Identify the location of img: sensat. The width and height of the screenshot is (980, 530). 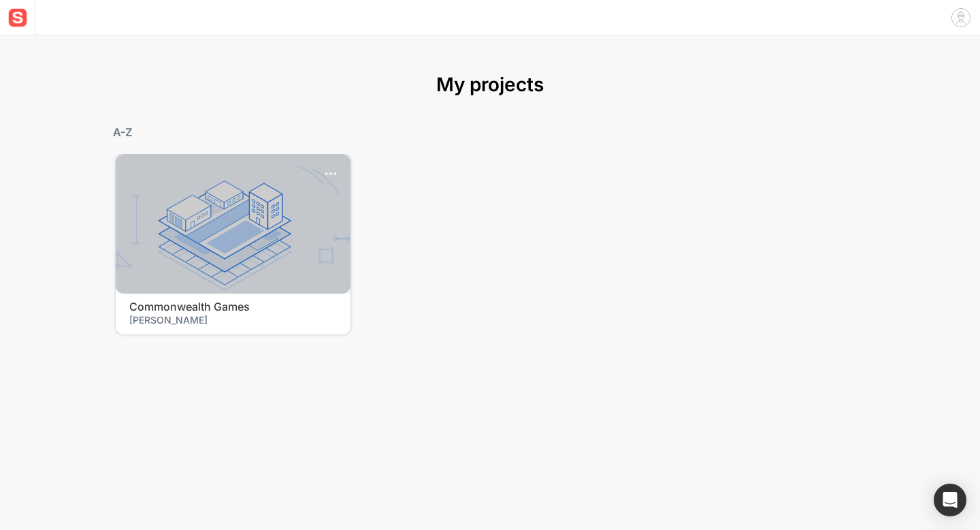
(18, 18).